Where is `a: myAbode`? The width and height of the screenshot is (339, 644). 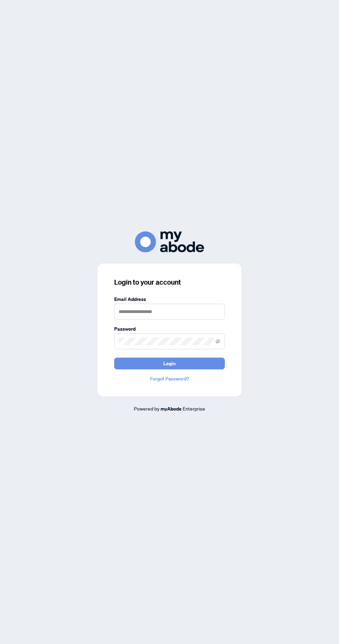
a: myAbode is located at coordinates (171, 409).